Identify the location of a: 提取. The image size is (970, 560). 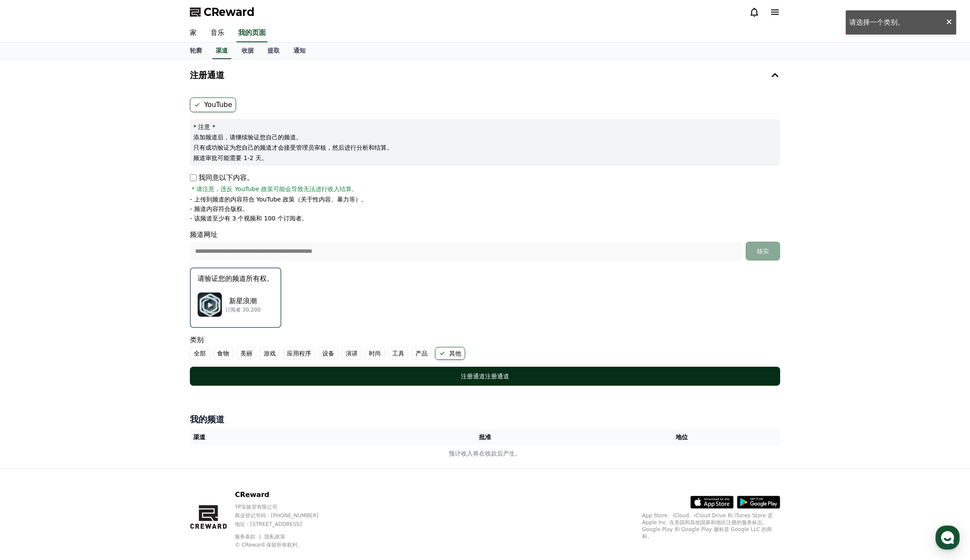
(274, 51).